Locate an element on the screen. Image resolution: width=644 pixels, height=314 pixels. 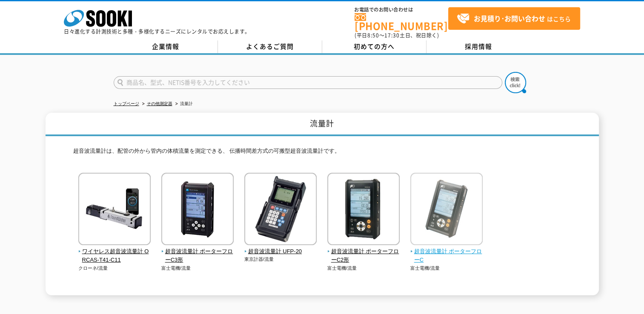
a: 超音波流量計 UFP-20 is located at coordinates (280, 248).